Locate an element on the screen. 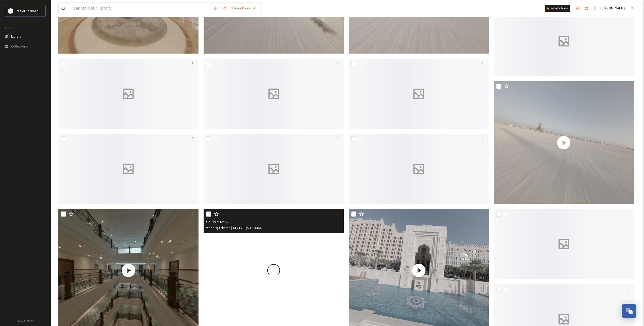 The width and height of the screenshot is (644, 326). span: GX019981.mov is located at coordinates (217, 222).